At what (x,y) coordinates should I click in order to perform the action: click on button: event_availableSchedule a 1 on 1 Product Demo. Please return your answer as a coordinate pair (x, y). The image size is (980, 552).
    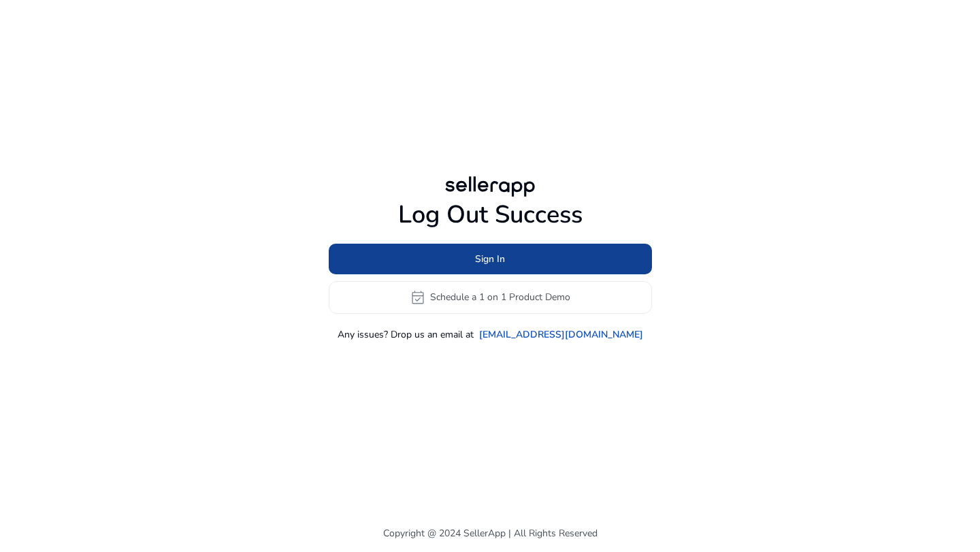
    Looking at the image, I should click on (490, 298).